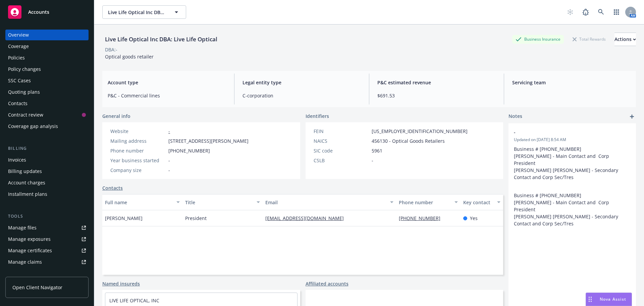 This screenshot has height=306, width=644. Describe the element at coordinates (47, 80) in the screenshot. I see `a: SSC Cases` at that location.